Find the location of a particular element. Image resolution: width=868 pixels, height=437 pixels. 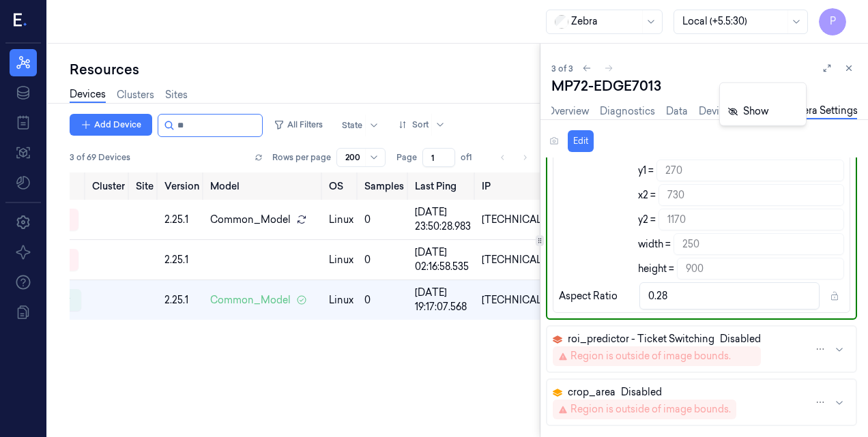

th: Version is located at coordinates (181, 186).